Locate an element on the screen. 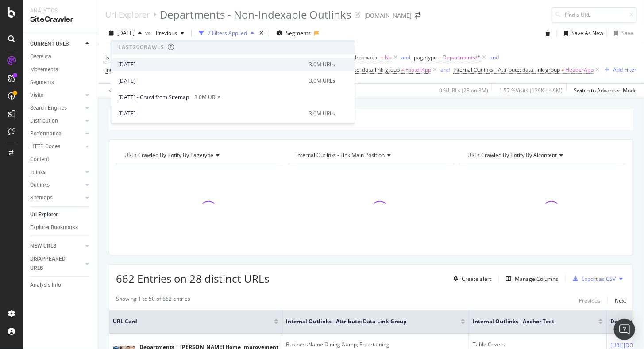 The height and width of the screenshot is (349, 644). button: Create alert is located at coordinates (471, 279).